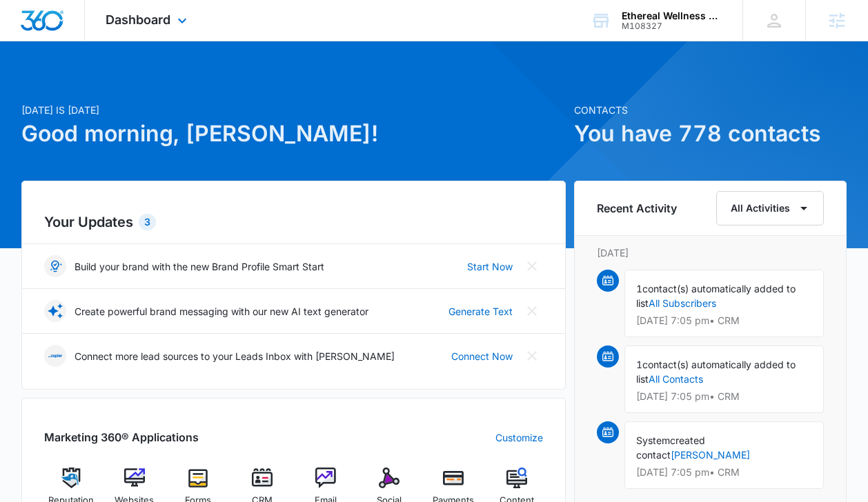 Image resolution: width=868 pixels, height=502 pixels. I want to click on p: Contacts, so click(710, 109).